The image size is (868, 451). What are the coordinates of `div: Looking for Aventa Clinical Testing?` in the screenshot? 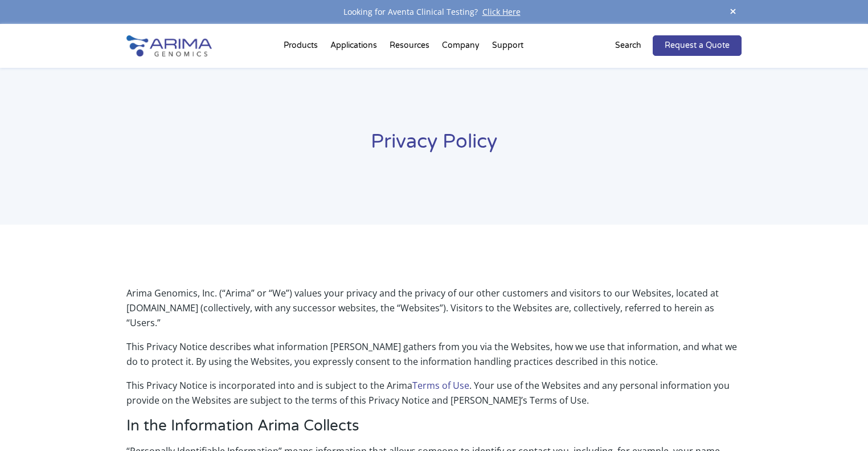 It's located at (434, 12).